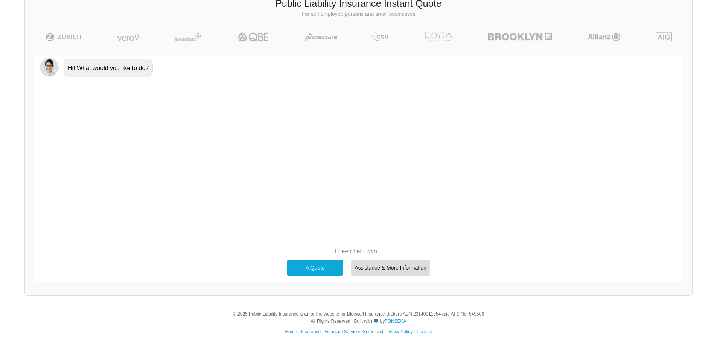 The width and height of the screenshot is (717, 346). What do you see at coordinates (315, 268) in the screenshot?
I see `div: A Quote` at bounding box center [315, 268].